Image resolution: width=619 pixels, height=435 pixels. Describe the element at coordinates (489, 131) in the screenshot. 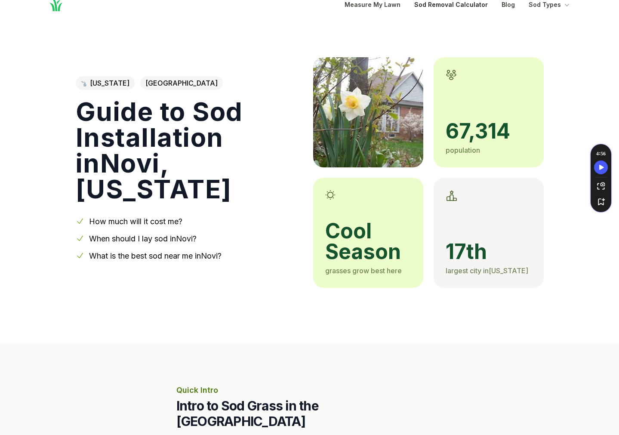

I see `span: 67,314` at that location.